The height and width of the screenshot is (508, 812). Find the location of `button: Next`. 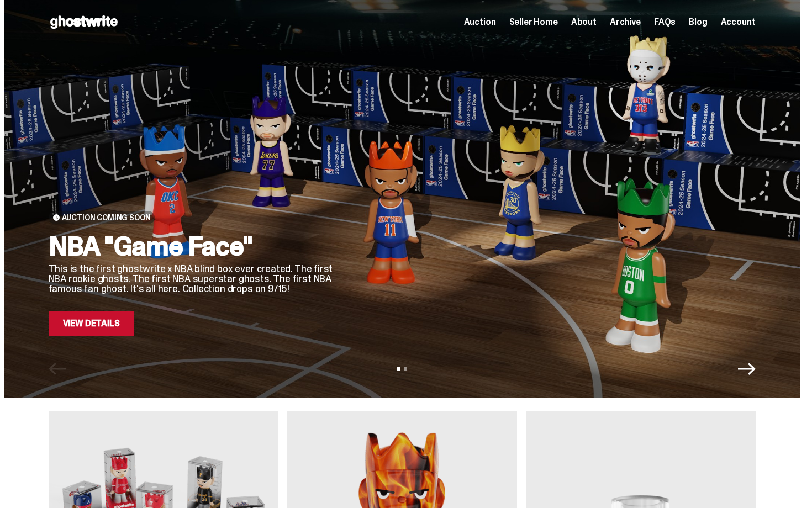

button: Next is located at coordinates (746, 369).